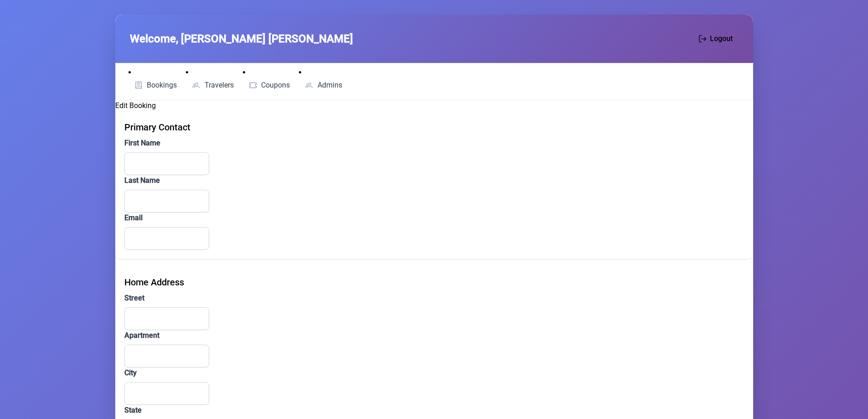 The image size is (868, 419). Describe the element at coordinates (156, 86) in the screenshot. I see `a: Bookings` at that location.